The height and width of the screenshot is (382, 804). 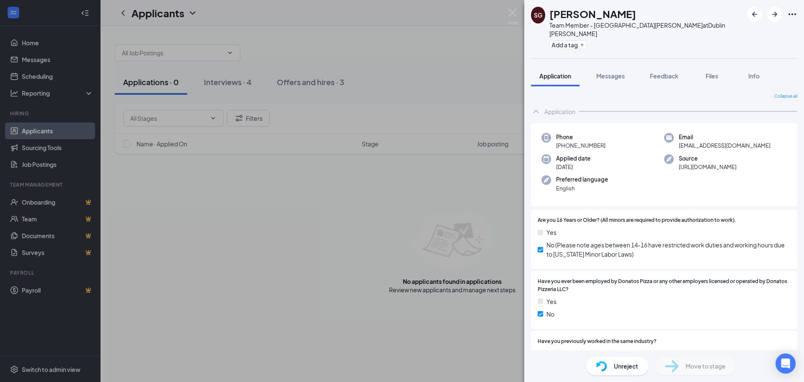 I want to click on div: Application, so click(x=560, y=111).